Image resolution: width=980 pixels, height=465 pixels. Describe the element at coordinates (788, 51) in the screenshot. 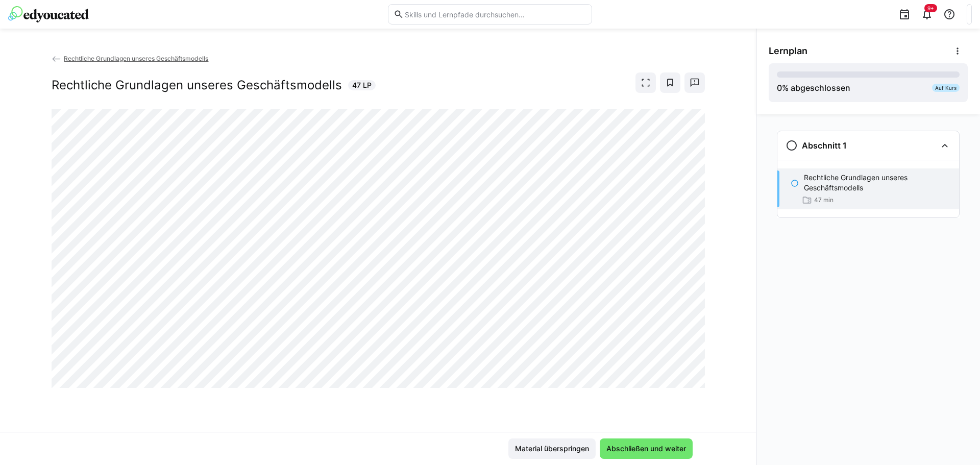

I see `span: Lernplan` at that location.